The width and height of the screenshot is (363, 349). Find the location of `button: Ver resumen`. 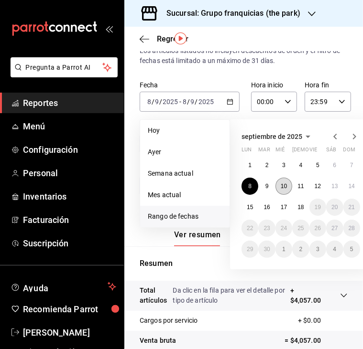

button: Ver resumen is located at coordinates (197, 238).